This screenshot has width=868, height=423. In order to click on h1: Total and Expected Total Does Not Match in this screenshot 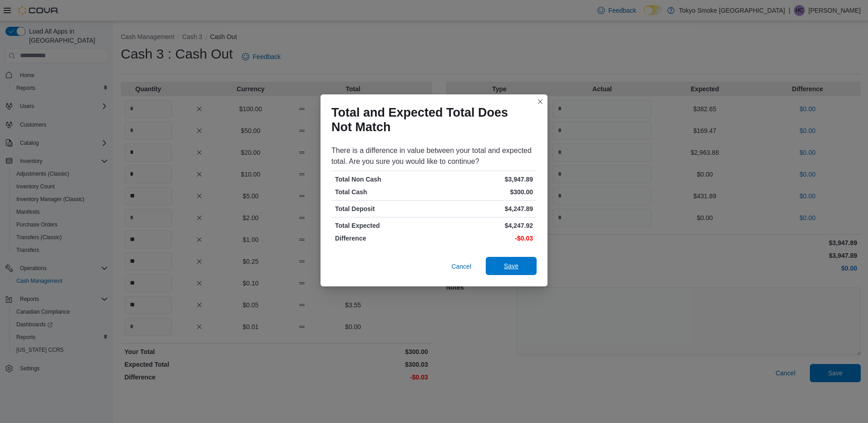, I will do `click(431, 120)`.